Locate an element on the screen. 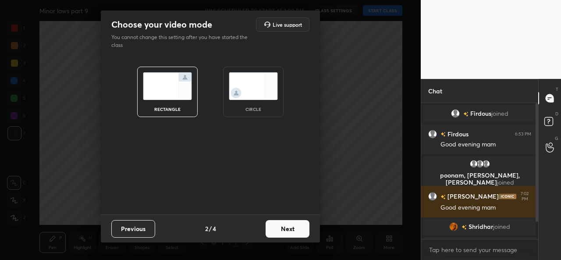 The height and width of the screenshot is (260, 561). p: G is located at coordinates (557, 138).